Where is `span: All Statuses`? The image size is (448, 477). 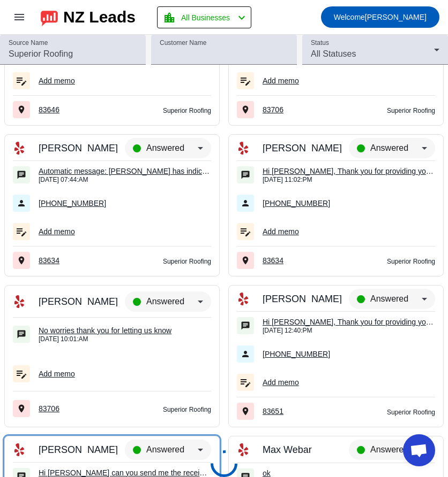
span: All Statuses is located at coordinates (333, 53).